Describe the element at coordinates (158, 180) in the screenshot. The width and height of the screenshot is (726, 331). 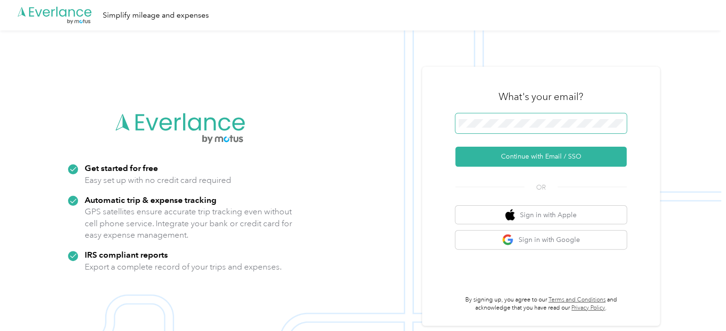
I see `p: Easy set up with no credit card required` at that location.